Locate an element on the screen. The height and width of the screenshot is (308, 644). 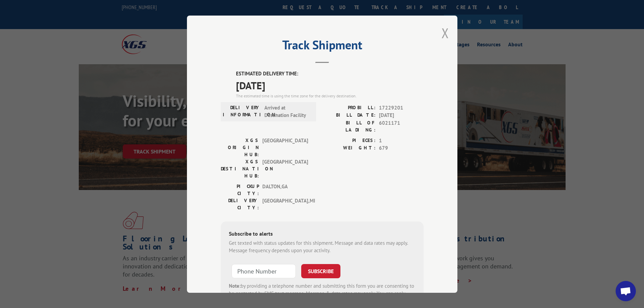
label: ESTIMATED DELIVERY TIME: is located at coordinates (330, 74).